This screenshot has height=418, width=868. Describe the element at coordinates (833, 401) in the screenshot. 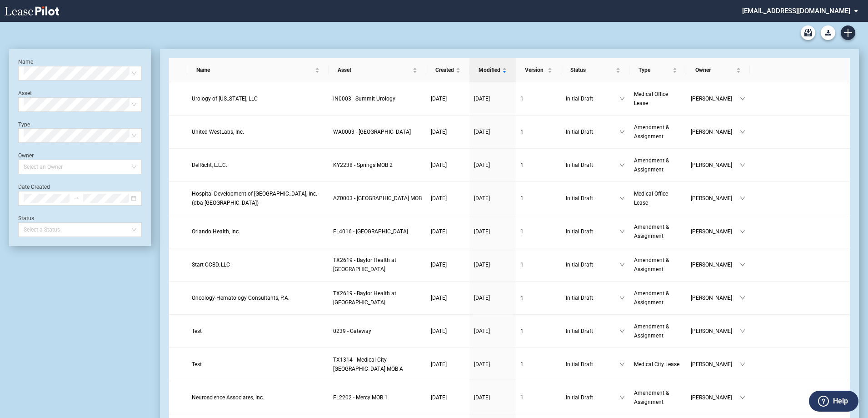

I see `button: Help` at that location.